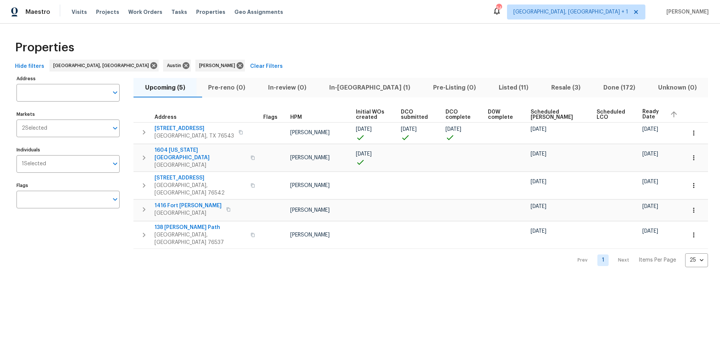 The image size is (720, 359). Describe the element at coordinates (30, 66) in the screenshot. I see `button: Hide filters` at that location.